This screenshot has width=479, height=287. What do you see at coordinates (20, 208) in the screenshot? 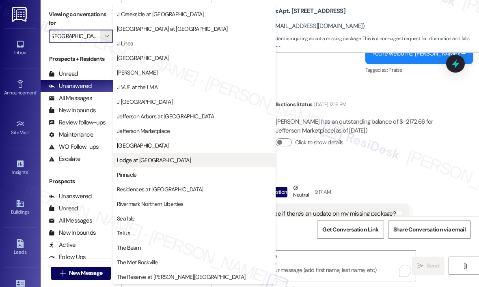
I see `a: Buildings` at bounding box center [20, 208].